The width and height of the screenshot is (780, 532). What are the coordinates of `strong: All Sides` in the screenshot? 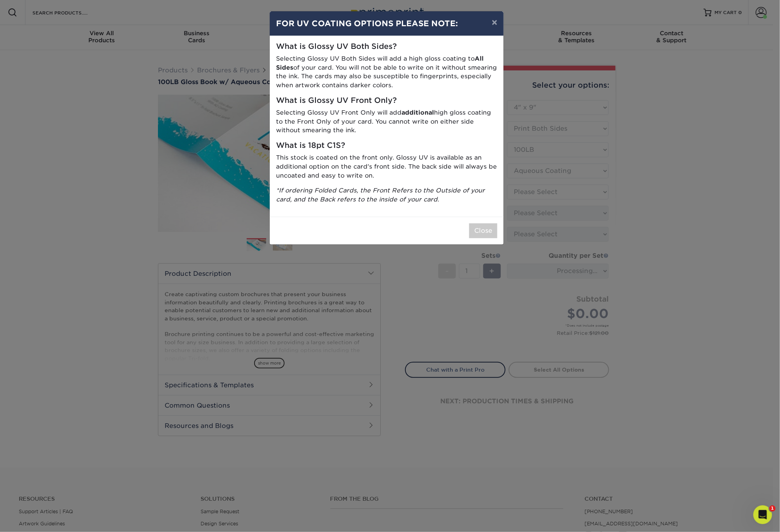 It's located at (380, 63).